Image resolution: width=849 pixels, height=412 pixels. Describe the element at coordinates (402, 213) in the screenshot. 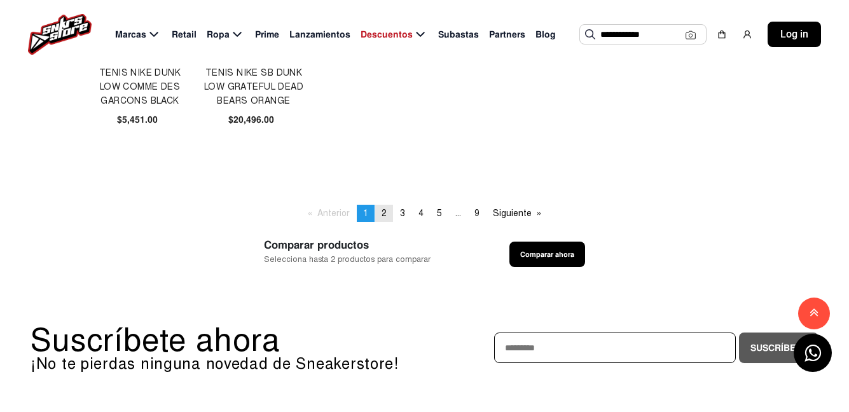

I see `span: 3` at that location.